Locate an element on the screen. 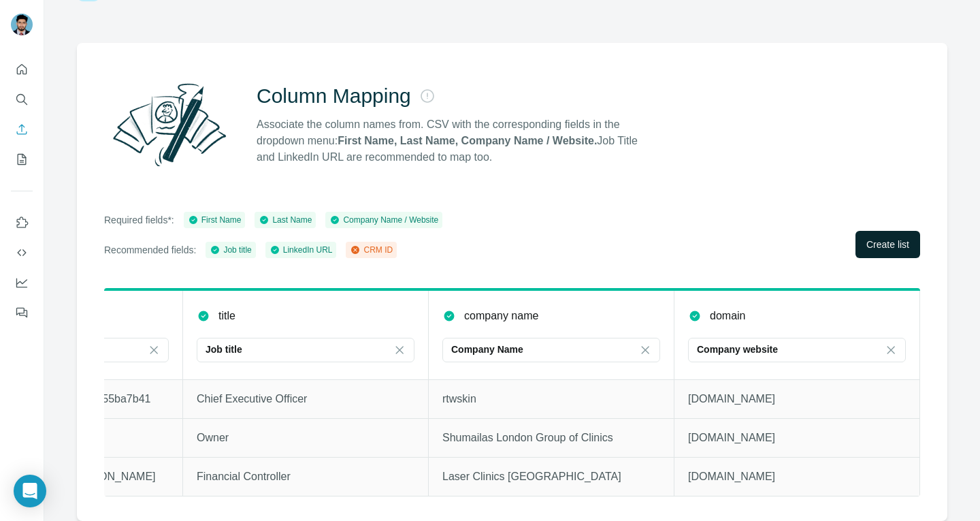  p: Required fields*: is located at coordinates (139, 220).